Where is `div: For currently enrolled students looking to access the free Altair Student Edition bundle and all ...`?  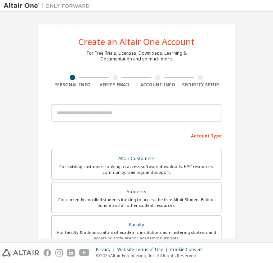 div: For currently enrolled students looking to access the free Altair Student Edition bundle and all ... is located at coordinates (136, 202).